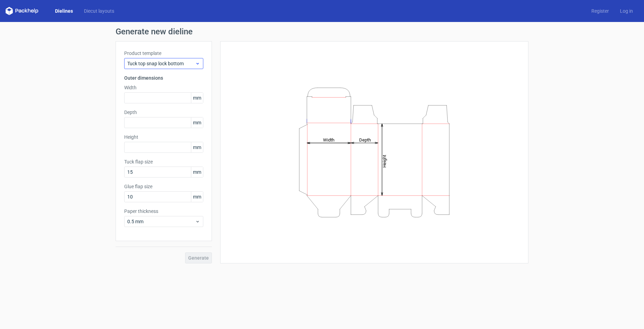 The height and width of the screenshot is (329, 644). I want to click on tspan: Height, so click(384, 161).